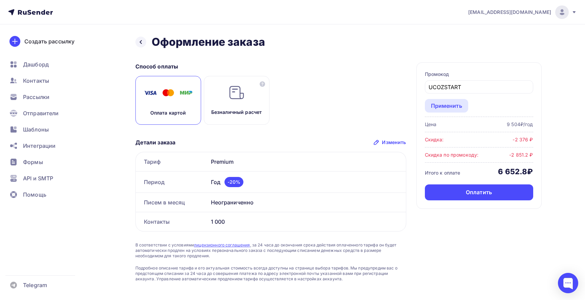  Describe the element at coordinates (172, 202) in the screenshot. I see `div: Писем в месяц` at that location.